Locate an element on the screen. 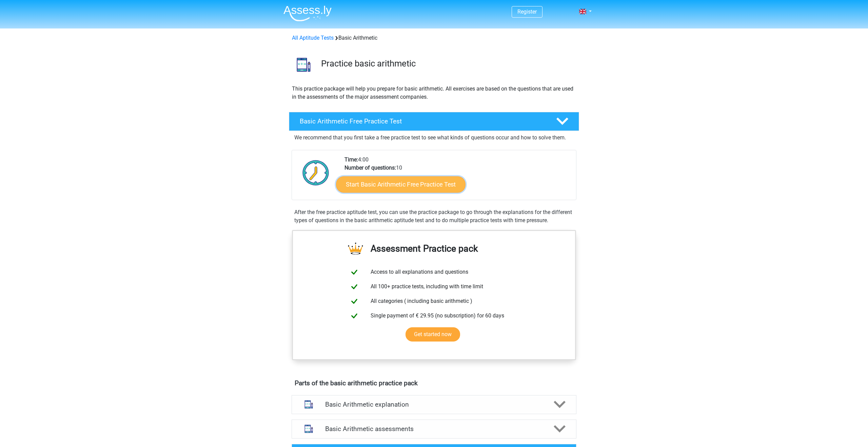 This screenshot has height=447, width=868. img: basic arithmetic explanations is located at coordinates (308, 404).